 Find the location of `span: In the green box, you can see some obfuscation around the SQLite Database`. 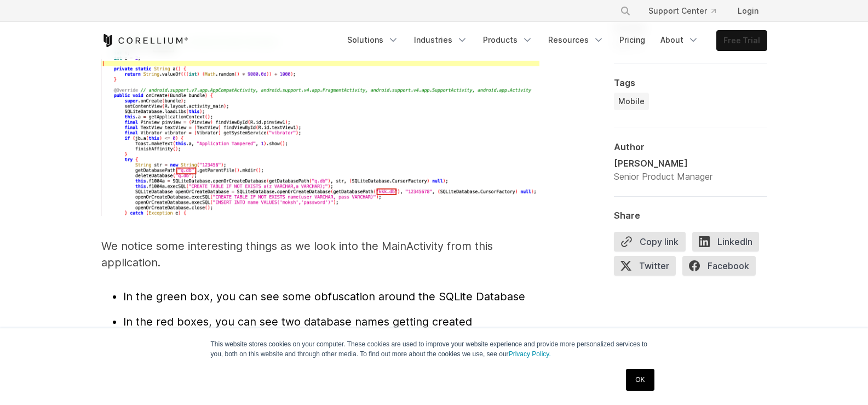

span: In the green box, you can see some obfuscation around the SQLite Database is located at coordinates (324, 296).